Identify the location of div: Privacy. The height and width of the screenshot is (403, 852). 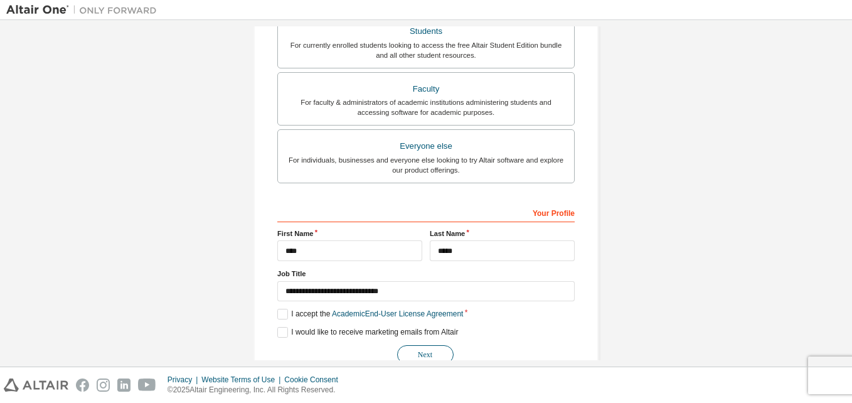
(184, 380).